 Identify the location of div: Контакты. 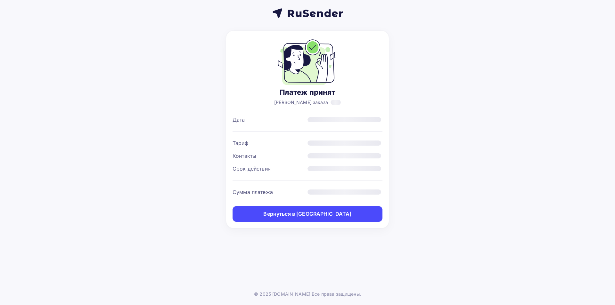
(270, 156).